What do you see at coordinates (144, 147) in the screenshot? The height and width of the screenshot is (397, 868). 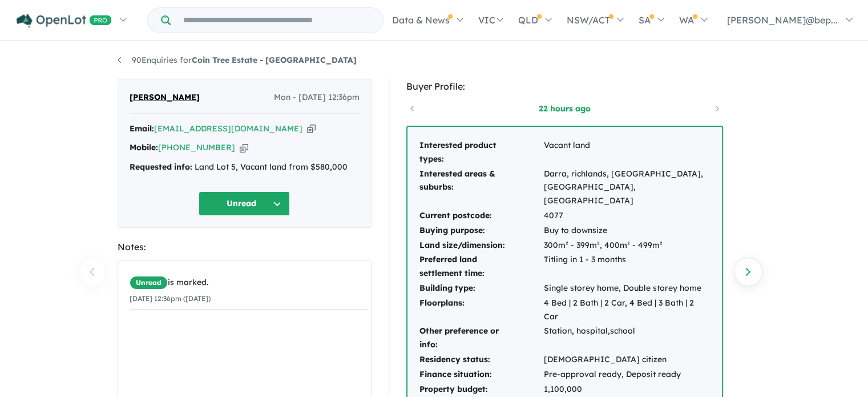 I see `strong: Mobile:` at bounding box center [144, 147].